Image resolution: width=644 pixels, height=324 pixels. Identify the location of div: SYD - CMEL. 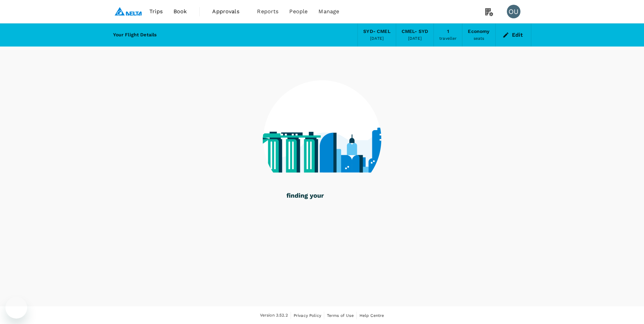
(376, 32).